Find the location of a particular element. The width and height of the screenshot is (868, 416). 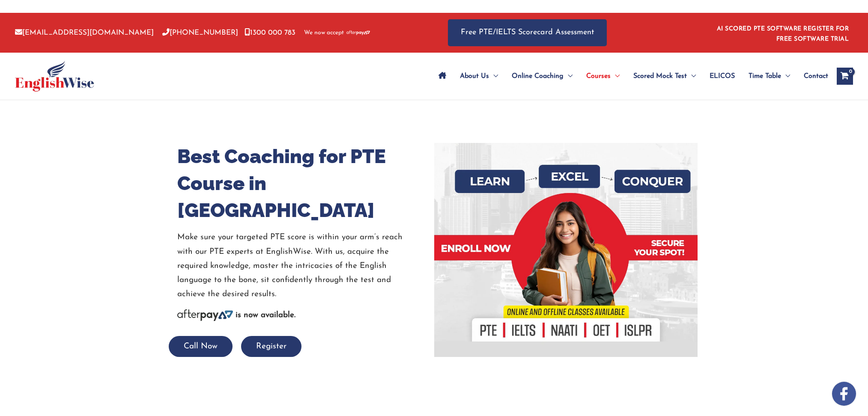

span: Online Coaching is located at coordinates (538, 76).